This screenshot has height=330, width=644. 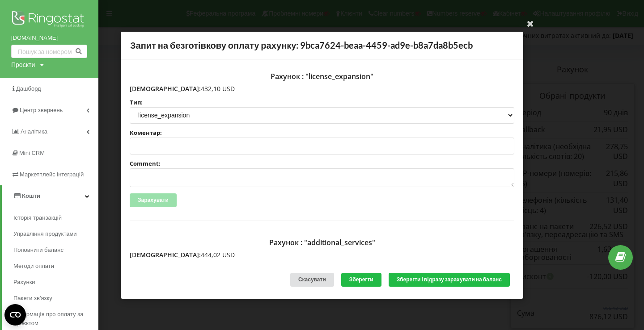 What do you see at coordinates (23, 65) in the screenshot?
I see `div: Проєкти` at bounding box center [23, 65].